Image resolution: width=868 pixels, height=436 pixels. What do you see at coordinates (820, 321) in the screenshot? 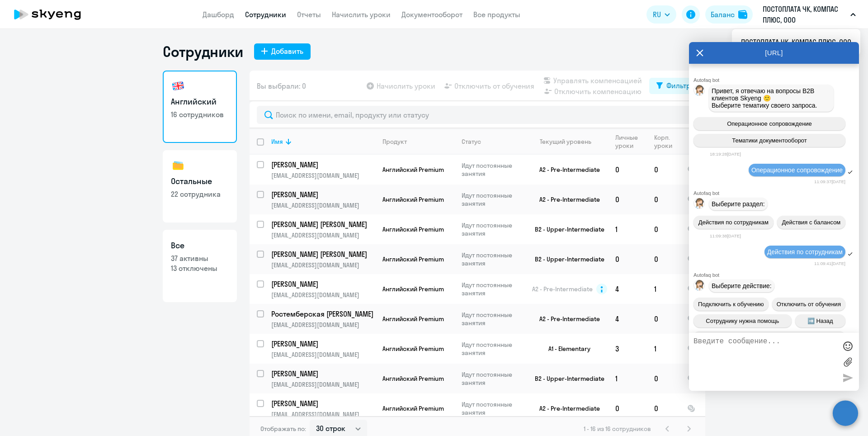
I see `span: ➡️ Назад` at bounding box center [820, 321].